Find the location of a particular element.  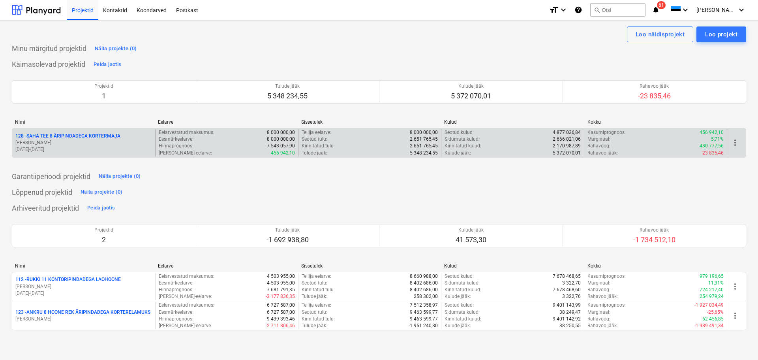

p: 112 - RUKKI 11 KONTORIPINDADEGA LAOHOONE is located at coordinates (68, 279).